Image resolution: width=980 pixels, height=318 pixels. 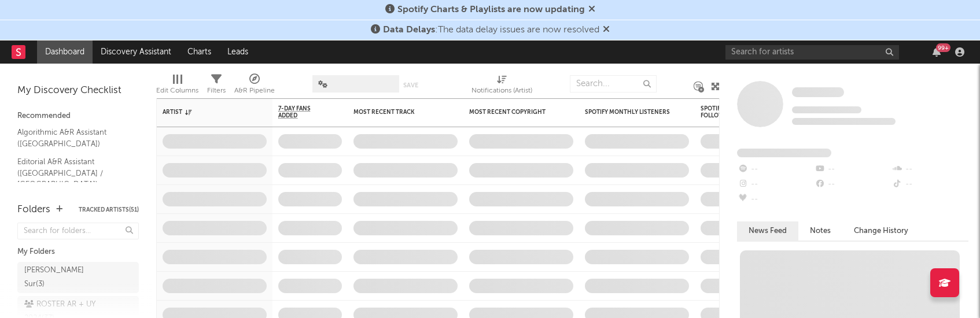 What do you see at coordinates (784, 153) in the screenshot?
I see `span: Fans Added by Platform` at bounding box center [784, 153].